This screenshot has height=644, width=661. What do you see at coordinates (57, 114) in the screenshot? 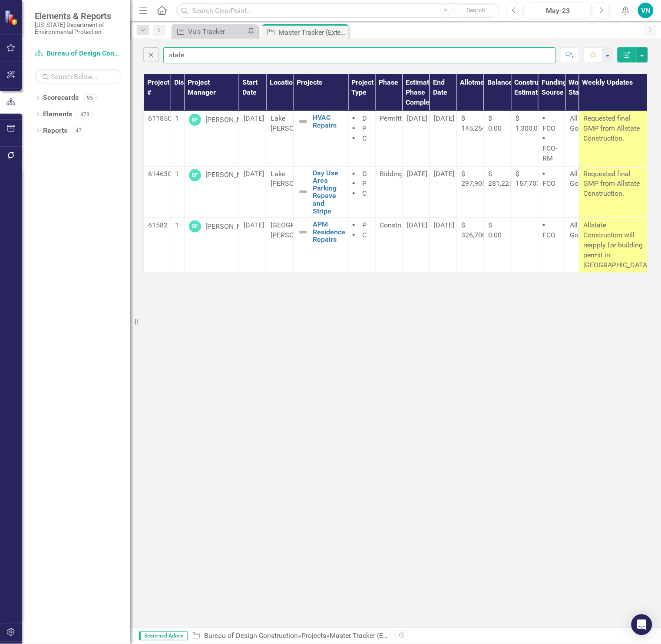
I see `a: Elements` at bounding box center [57, 114].